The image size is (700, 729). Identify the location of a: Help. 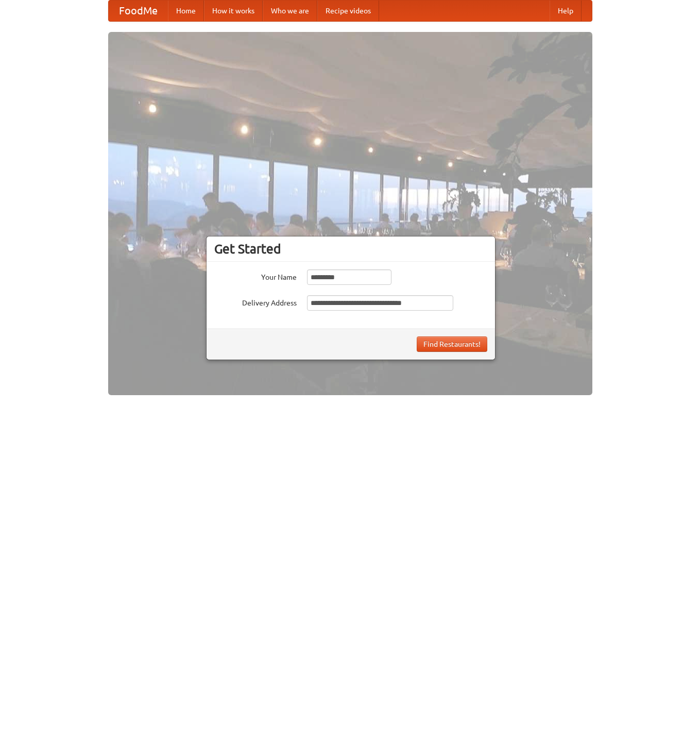
(565, 10).